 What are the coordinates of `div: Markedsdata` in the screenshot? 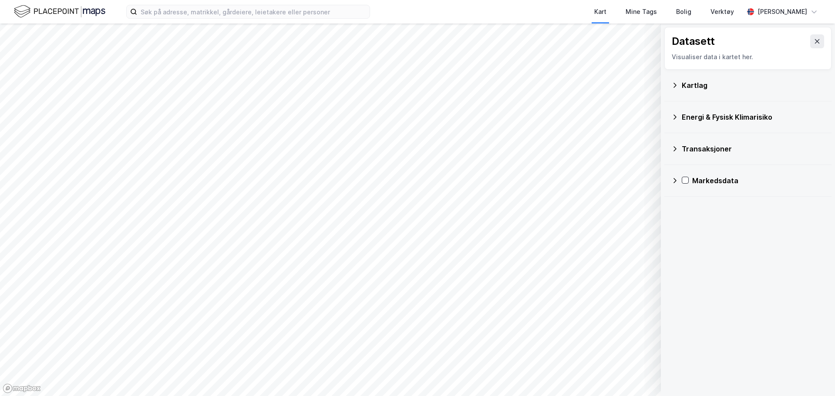 It's located at (758, 181).